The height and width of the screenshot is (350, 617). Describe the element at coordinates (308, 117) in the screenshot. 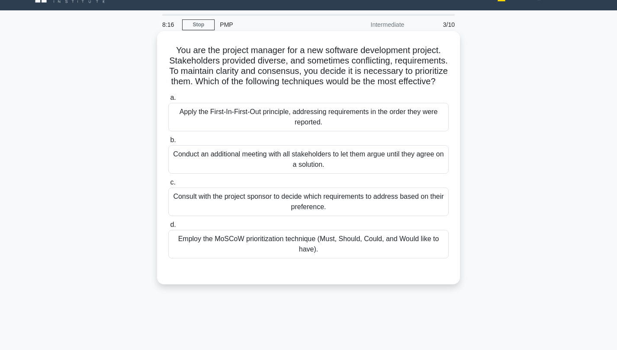

I see `div: Apply the First-In-First-Out principle, addressing requirements in the order they were reported.` at that location.